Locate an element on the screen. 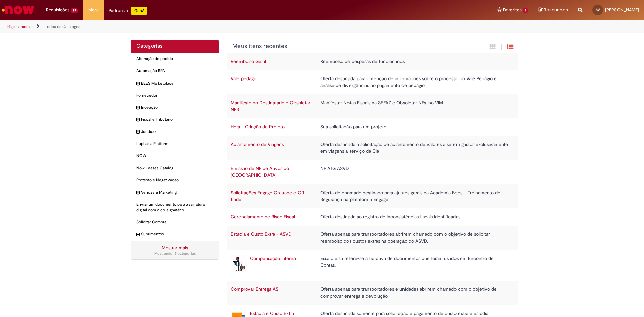 Image resolution: width=644 pixels, height=317 pixels. span: Inovação is located at coordinates (177, 108).